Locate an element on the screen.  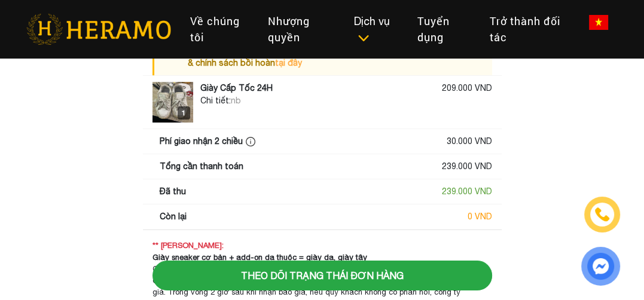
span: Chi tiết: is located at coordinates (215, 100).